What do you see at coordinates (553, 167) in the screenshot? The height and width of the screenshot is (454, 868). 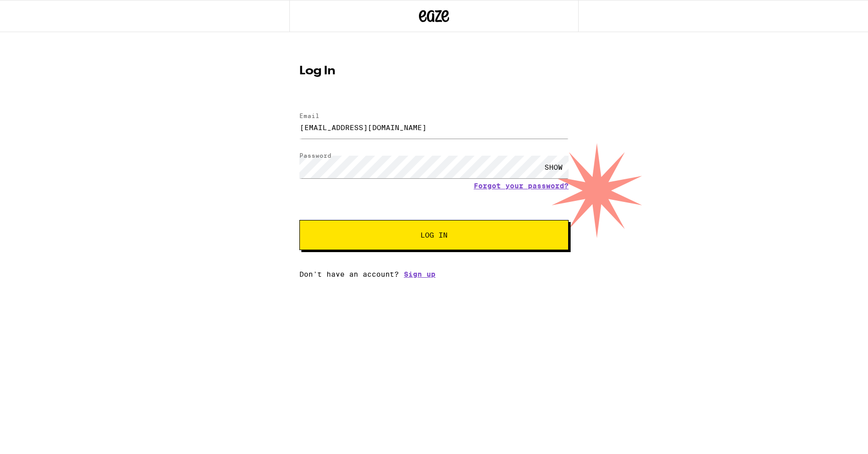 I see `div: SHOW` at bounding box center [553, 167].